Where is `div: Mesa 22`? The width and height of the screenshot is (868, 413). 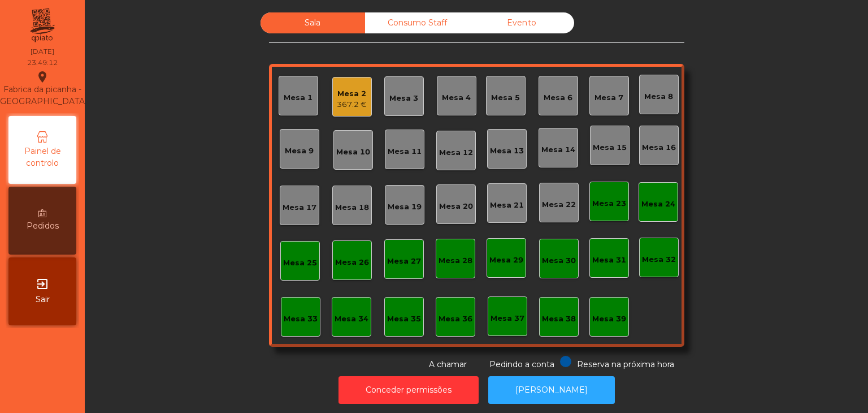 div: Mesa 22 is located at coordinates (559, 204).